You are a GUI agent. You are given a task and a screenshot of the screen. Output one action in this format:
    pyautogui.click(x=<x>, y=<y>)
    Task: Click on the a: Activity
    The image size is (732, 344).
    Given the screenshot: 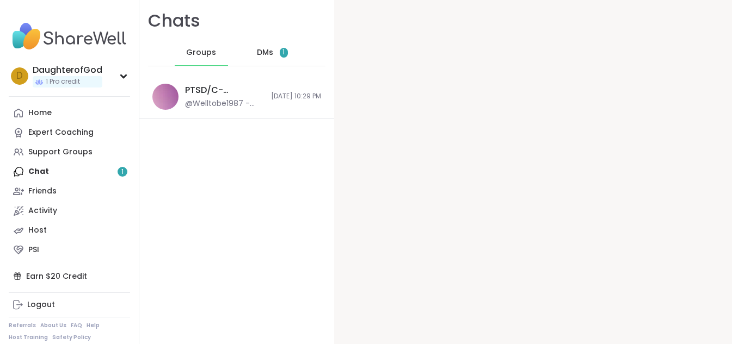 What is the action you would take?
    pyautogui.click(x=69, y=211)
    